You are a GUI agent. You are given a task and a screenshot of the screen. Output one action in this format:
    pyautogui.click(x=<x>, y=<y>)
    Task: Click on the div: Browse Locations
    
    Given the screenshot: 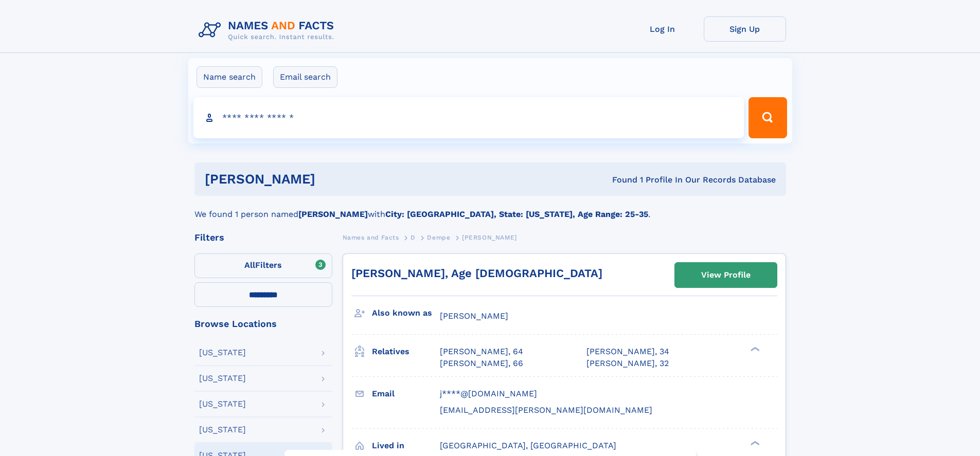 What is the action you would take?
    pyautogui.click(x=263, y=324)
    